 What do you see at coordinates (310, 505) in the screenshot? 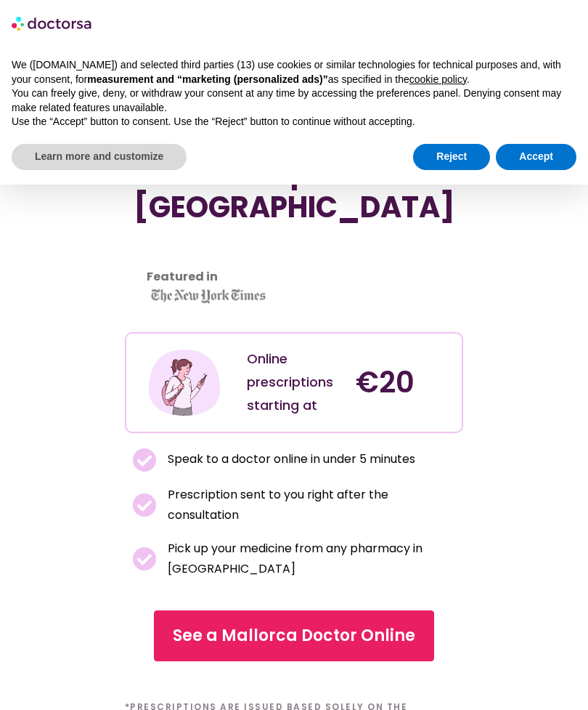
I see `span: Prescription sent to you right after the consultation` at bounding box center [310, 505].